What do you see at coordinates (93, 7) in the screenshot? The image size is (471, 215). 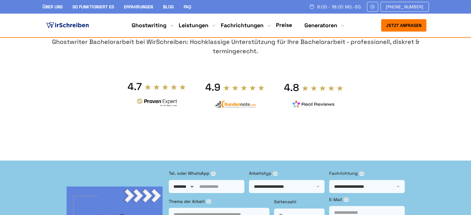 I see `a: So funktioniert es` at bounding box center [93, 7].